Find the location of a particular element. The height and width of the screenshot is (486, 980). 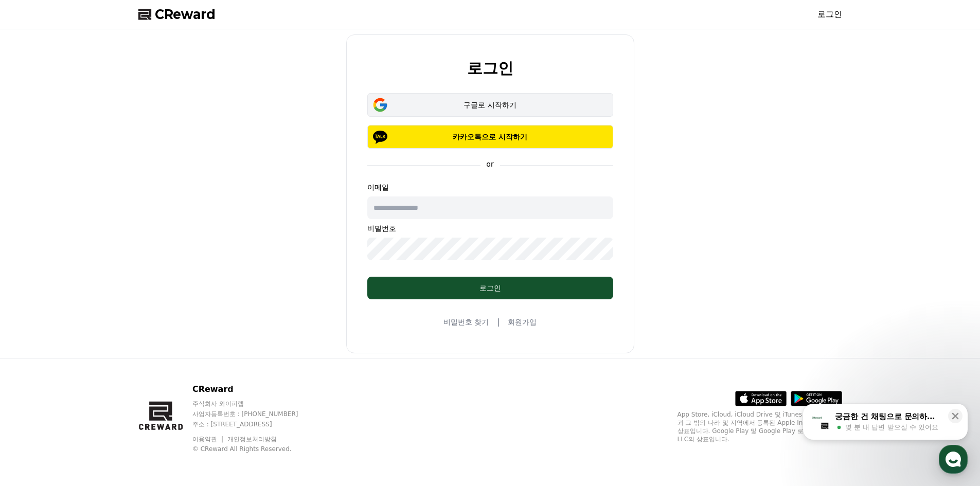

a: 대화 is located at coordinates (100, 339).